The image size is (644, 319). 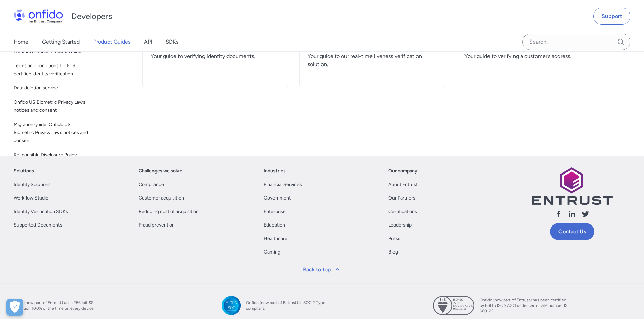 I want to click on a: Compliance, so click(x=151, y=185).